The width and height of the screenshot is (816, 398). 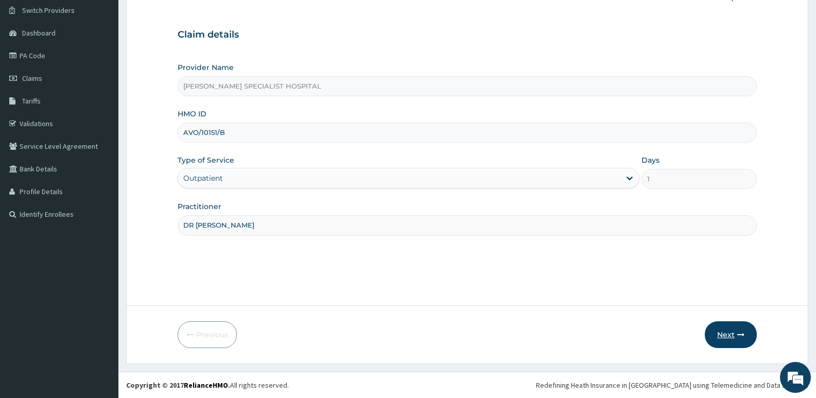 I want to click on input: Enter Name, so click(x=467, y=225).